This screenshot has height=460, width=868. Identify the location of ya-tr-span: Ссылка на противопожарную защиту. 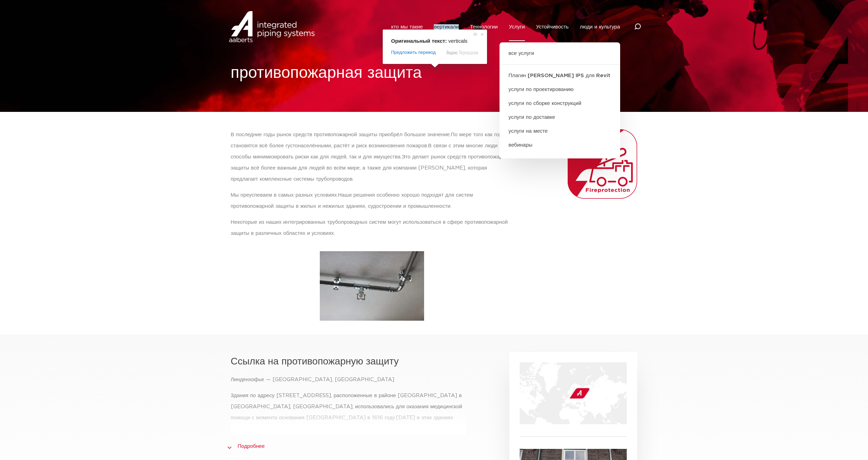
(315, 362).